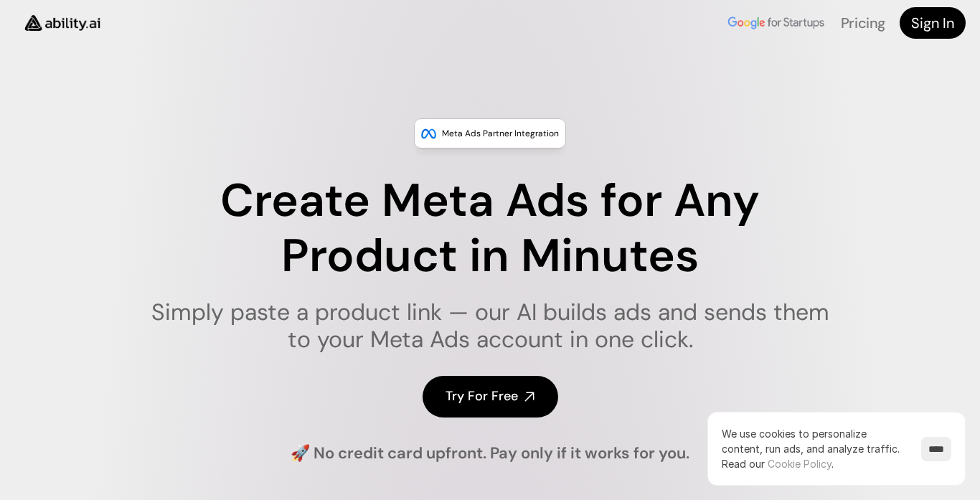 The image size is (980, 500). I want to click on p: We use cookies to personalize content, run ads, and analyze traffic., so click(814, 448).